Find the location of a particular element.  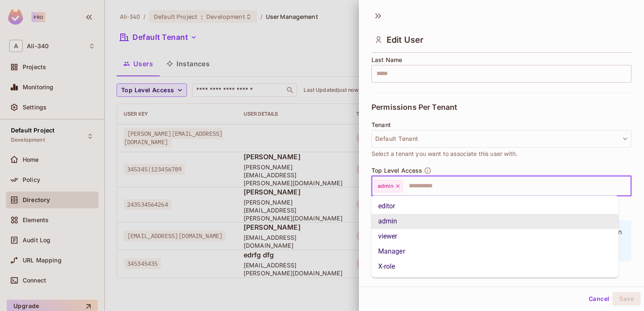

button: Default Tenant is located at coordinates (501, 139).